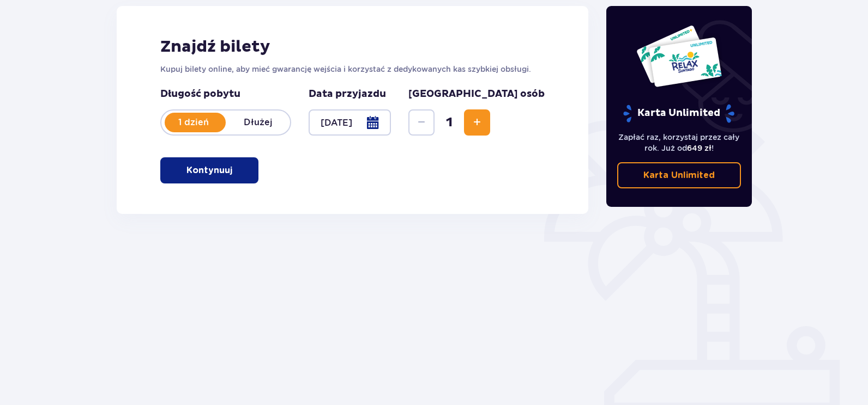 Image resolution: width=868 pixels, height=405 pixels. I want to click on p: Długość pobytu, so click(226, 94).